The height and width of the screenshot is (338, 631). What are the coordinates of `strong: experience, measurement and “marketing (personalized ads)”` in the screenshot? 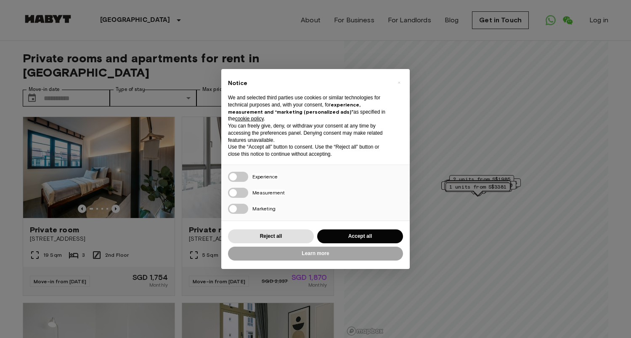 It's located at (294, 108).